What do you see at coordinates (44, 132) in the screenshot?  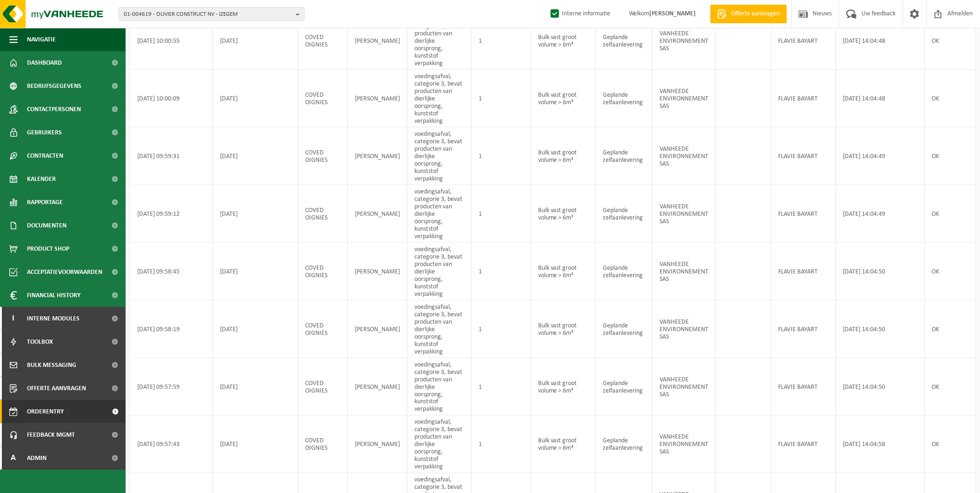 I see `span: Gebruikers` at bounding box center [44, 132].